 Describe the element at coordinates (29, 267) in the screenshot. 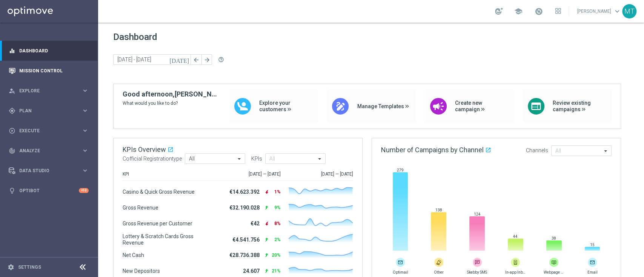

I see `a: Settings` at that location.